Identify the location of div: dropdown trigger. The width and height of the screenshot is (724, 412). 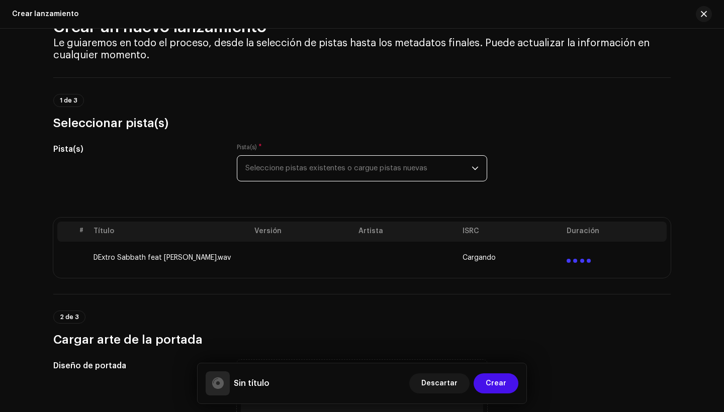
(475, 168).